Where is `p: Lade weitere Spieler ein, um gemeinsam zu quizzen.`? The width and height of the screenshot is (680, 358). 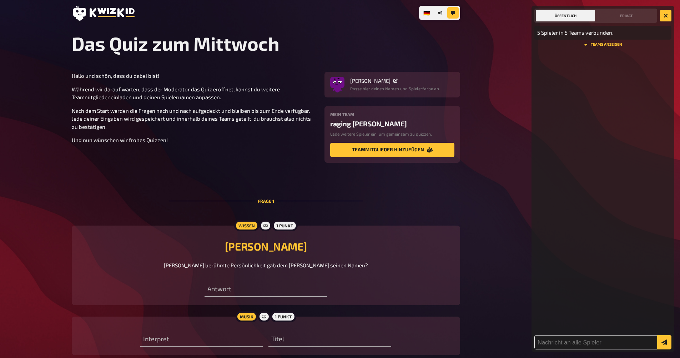
p: Lade weitere Spieler ein, um gemeinsam zu quizzen. is located at coordinates (392, 134).